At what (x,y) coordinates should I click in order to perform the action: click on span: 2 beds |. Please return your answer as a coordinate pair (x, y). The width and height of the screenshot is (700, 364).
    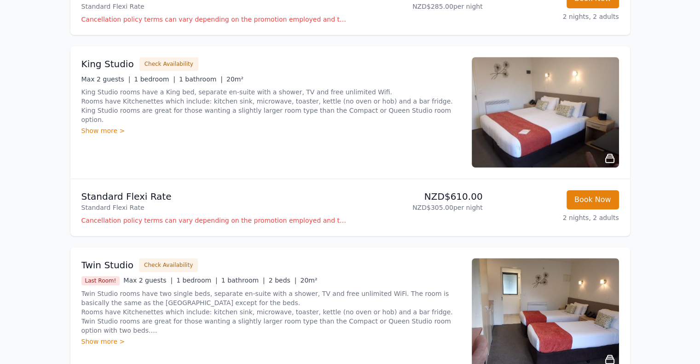
    Looking at the image, I should click on (282, 280).